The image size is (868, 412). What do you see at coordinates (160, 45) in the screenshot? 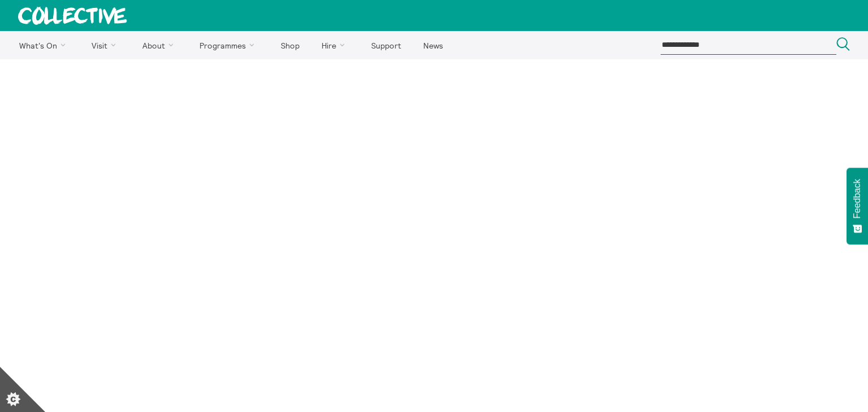
I see `a: About` at bounding box center [160, 45].